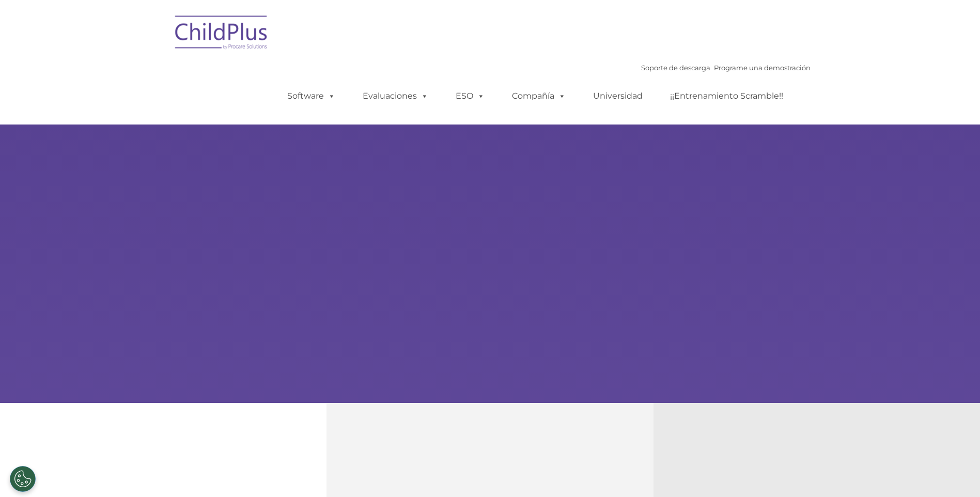 The width and height of the screenshot is (980, 497). What do you see at coordinates (726, 96) in the screenshot?
I see `a: ¡¡Entrenamiento Scramble!!` at bounding box center [726, 96].